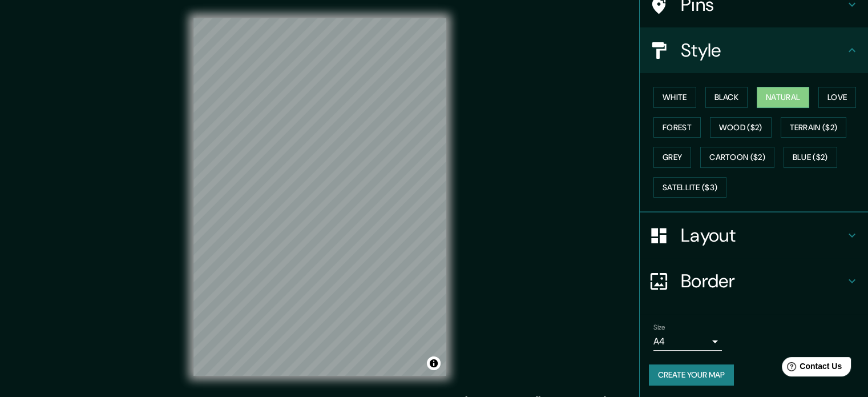 The height and width of the screenshot is (397, 868). Describe the element at coordinates (675, 97) in the screenshot. I see `button: White` at that location.